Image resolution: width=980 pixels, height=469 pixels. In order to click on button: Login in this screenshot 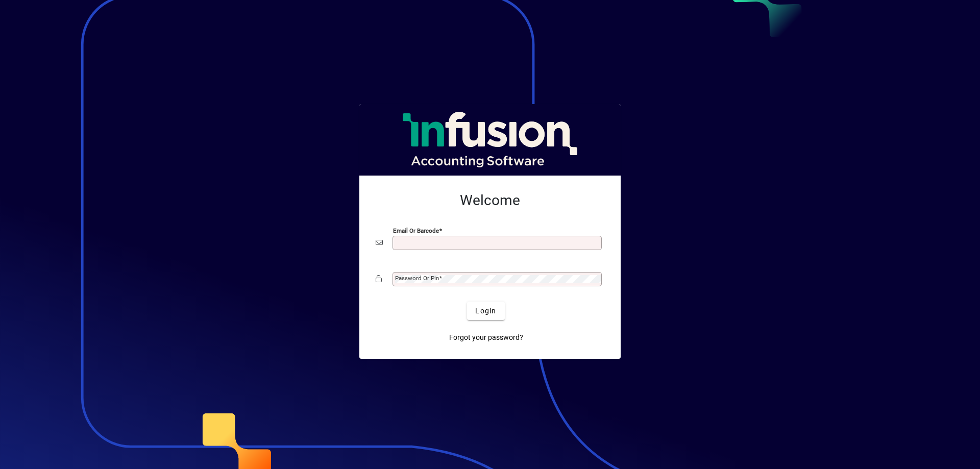, I will do `click(485, 311)`.